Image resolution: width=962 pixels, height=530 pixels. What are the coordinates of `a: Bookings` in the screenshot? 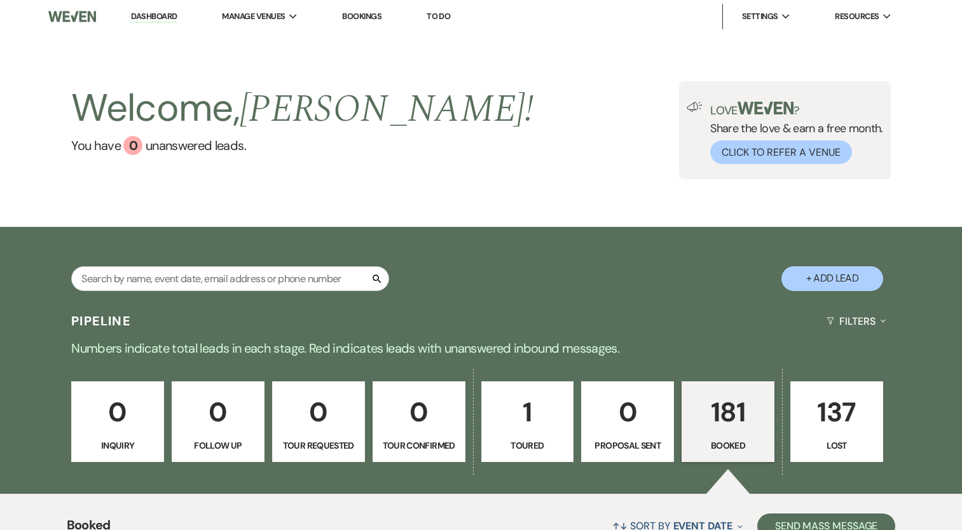 It's located at (362, 16).